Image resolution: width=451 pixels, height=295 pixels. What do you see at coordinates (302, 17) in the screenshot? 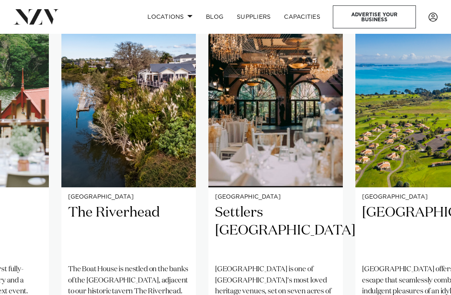
I see `a: Capacities` at bounding box center [302, 17].